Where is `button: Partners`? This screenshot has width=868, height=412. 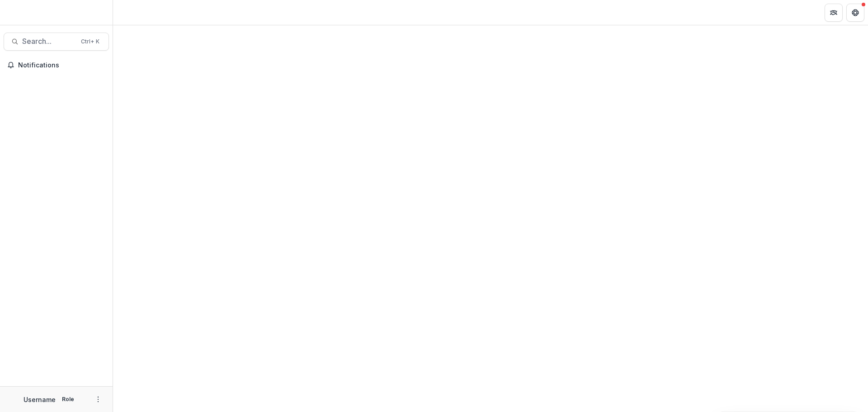 button: Partners is located at coordinates (833, 12).